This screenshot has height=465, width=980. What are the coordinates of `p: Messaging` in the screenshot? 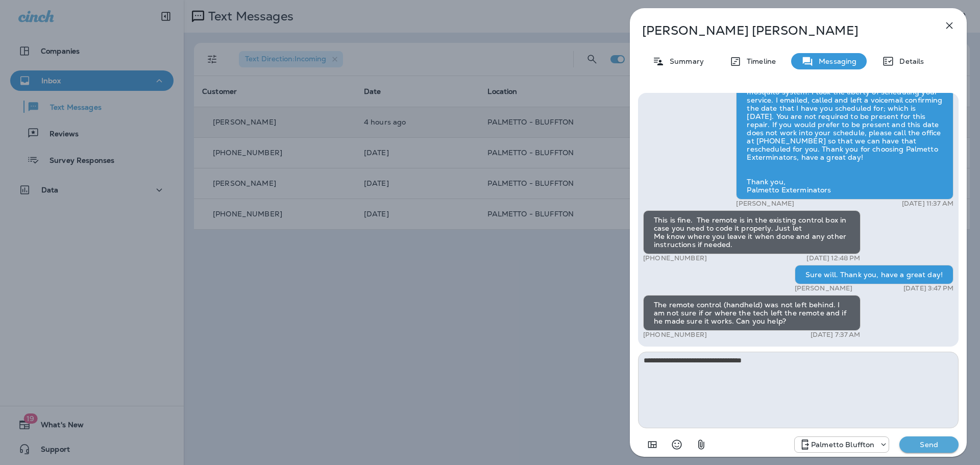 It's located at (835, 61).